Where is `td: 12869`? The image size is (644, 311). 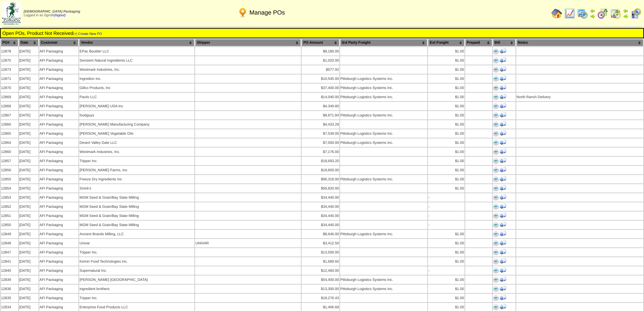
td: 12869 is located at coordinates (10, 97).